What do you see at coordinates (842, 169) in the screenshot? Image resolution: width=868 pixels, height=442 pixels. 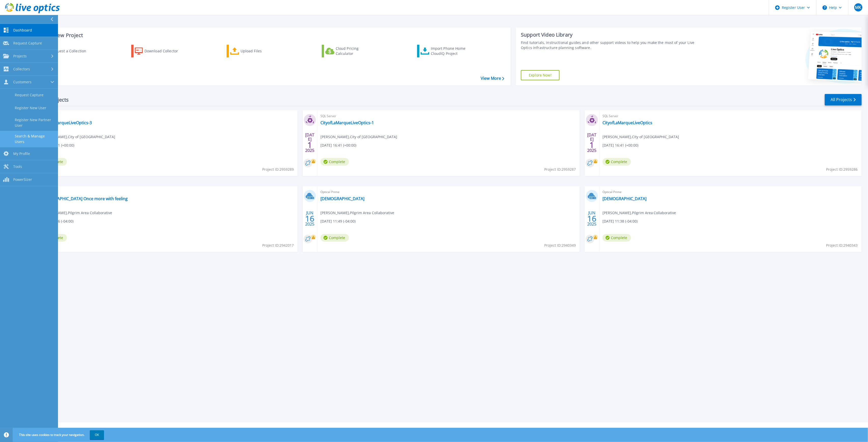 I see `span: Project ID: 2959286` at bounding box center [842, 169].